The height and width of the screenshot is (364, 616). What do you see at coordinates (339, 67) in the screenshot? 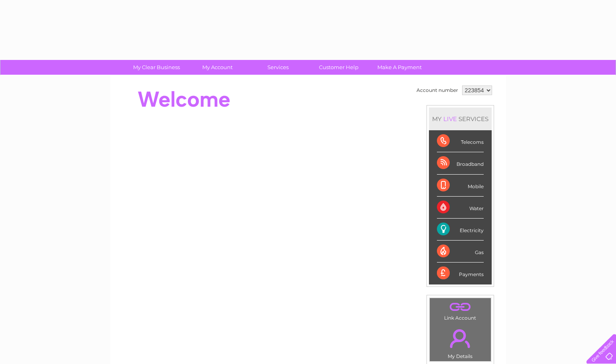
I see `a: Customer Help` at bounding box center [339, 67].